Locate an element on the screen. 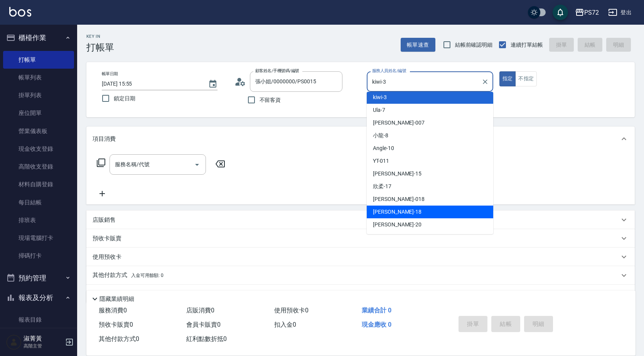  button: save is located at coordinates (560, 12).